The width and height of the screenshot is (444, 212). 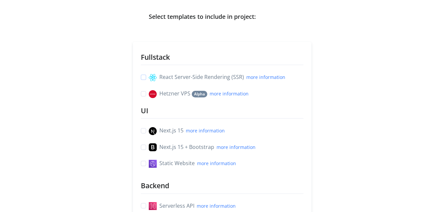 What do you see at coordinates (202, 147) in the screenshot?
I see `label: Next.js 15 + Bootstrap` at bounding box center [202, 147].